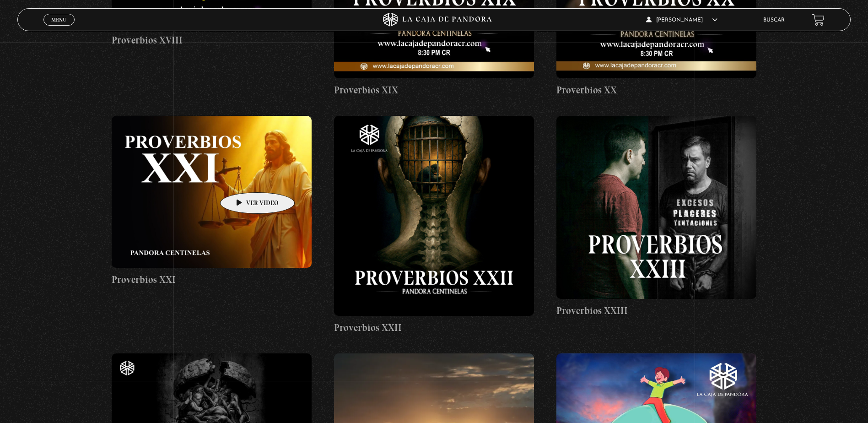  What do you see at coordinates (211, 279) in the screenshot?
I see `h4: Proverbios XXI` at bounding box center [211, 279].